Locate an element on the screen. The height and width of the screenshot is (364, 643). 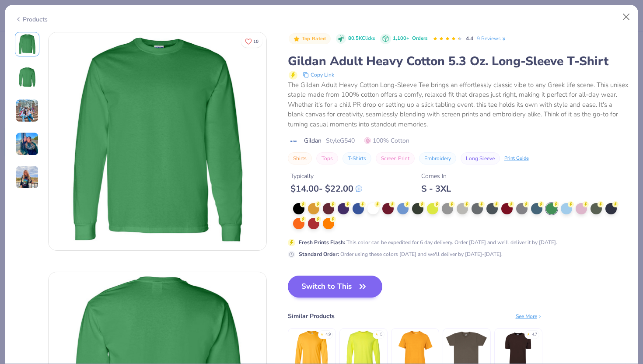
div: Print Guide is located at coordinates (516, 158).